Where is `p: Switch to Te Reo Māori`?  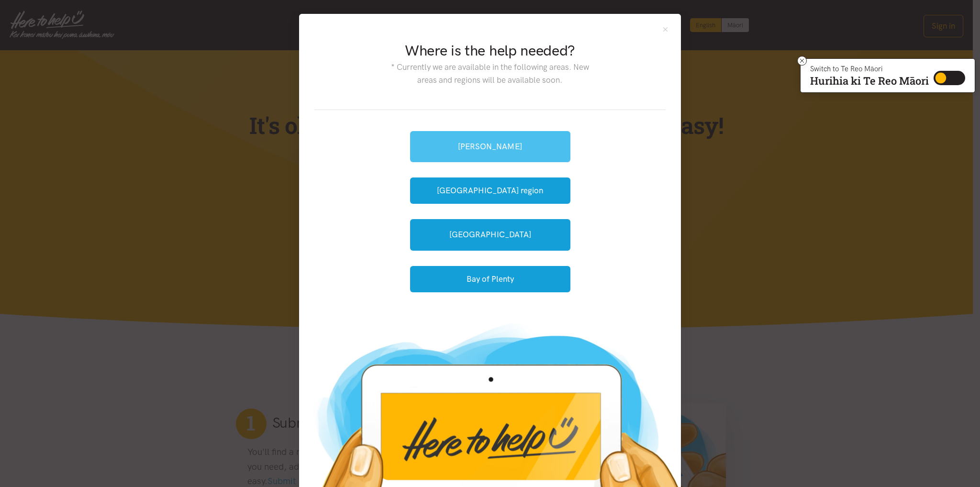
p: Switch to Te Reo Māori is located at coordinates (869, 69).